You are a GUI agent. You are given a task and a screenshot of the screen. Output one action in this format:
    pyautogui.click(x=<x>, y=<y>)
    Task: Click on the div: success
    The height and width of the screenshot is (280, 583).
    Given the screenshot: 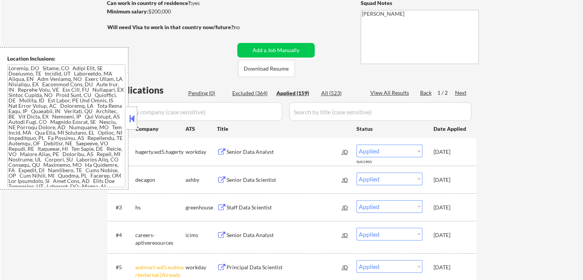 What is the action you would take?
    pyautogui.click(x=372, y=161)
    